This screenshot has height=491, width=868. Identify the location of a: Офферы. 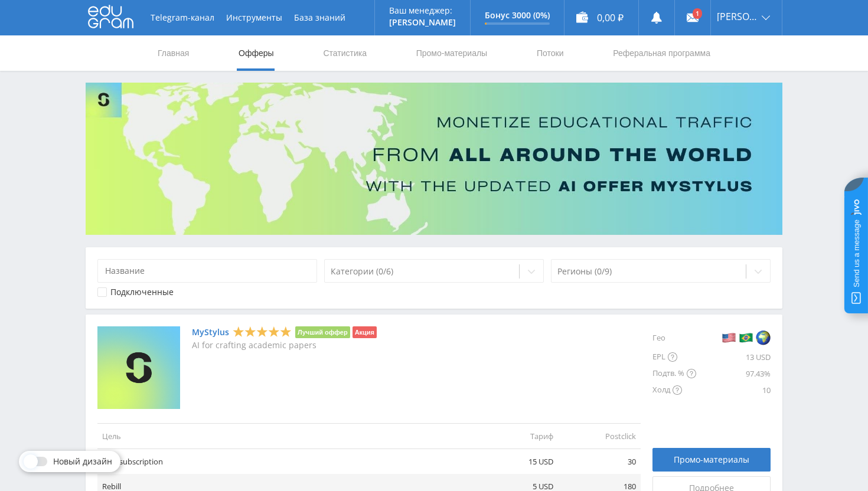
(256, 53).